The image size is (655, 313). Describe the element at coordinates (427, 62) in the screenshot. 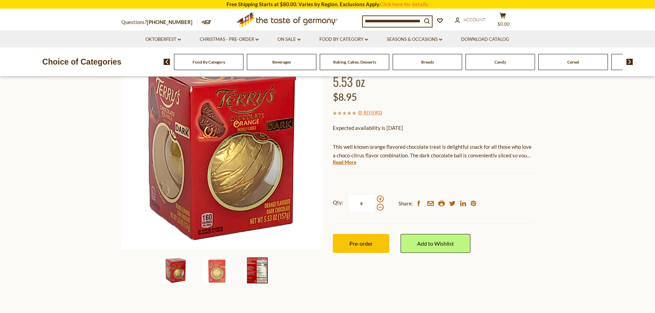

I see `span: Breads` at that location.